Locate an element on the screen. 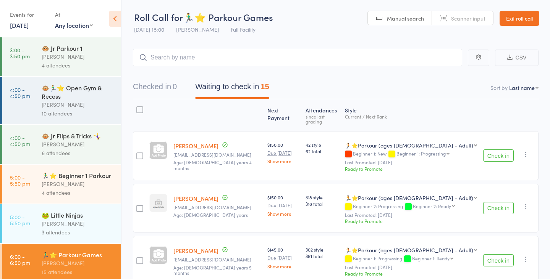 The image size is (550, 279). span: 🏃‍♂️⭐ Parkour Games is located at coordinates (228, 17).